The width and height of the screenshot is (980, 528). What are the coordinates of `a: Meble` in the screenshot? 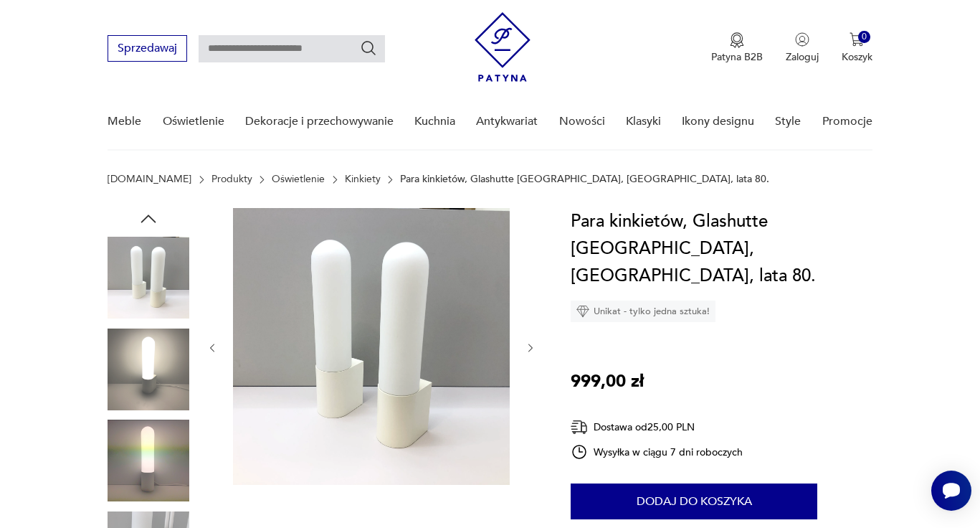 It's located at (124, 121).